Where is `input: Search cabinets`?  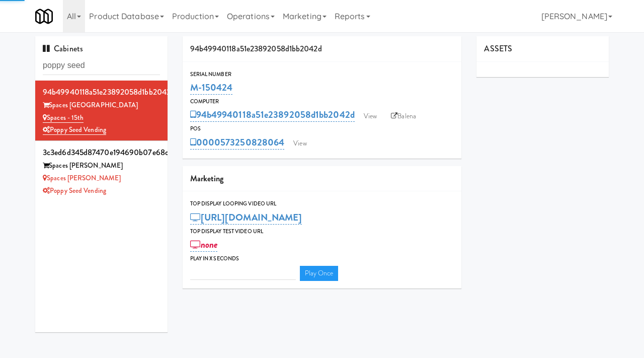 input: Search cabinets is located at coordinates (101, 65).